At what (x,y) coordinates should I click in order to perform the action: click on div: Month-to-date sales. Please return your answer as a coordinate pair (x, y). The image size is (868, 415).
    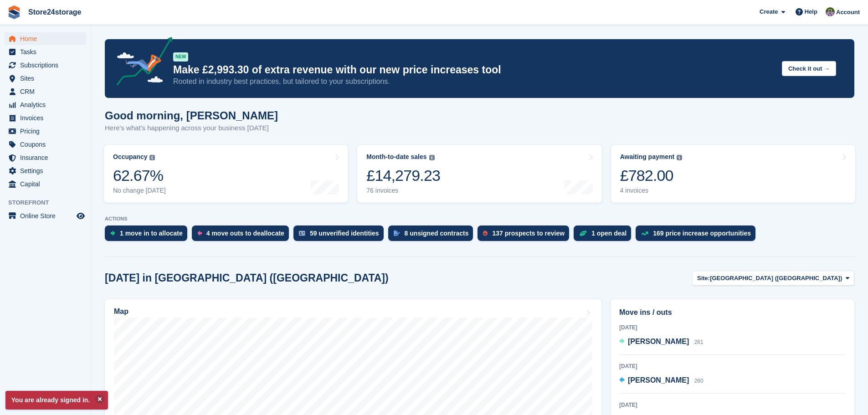
    Looking at the image, I should click on (396, 157).